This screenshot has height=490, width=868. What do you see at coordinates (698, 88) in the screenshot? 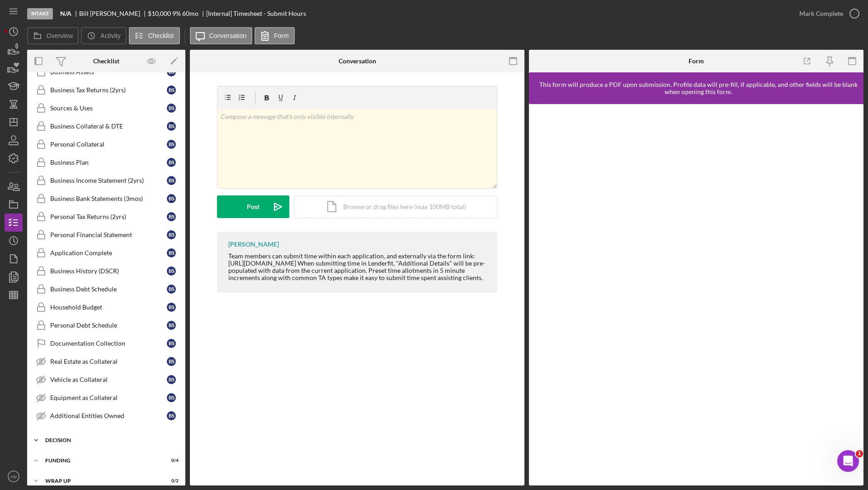
I see `div: This form will produce a PDF upon submission. Profile data will pre-fill, if applicable, and othe...` at bounding box center [698, 88].